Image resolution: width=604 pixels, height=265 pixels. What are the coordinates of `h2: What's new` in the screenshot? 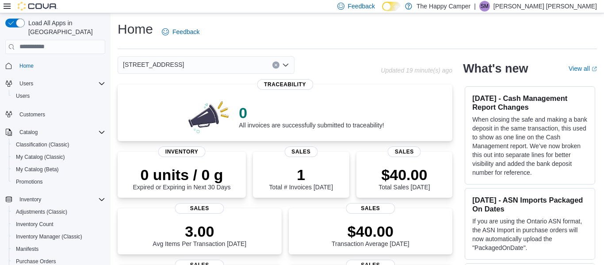 It's located at (495, 69).